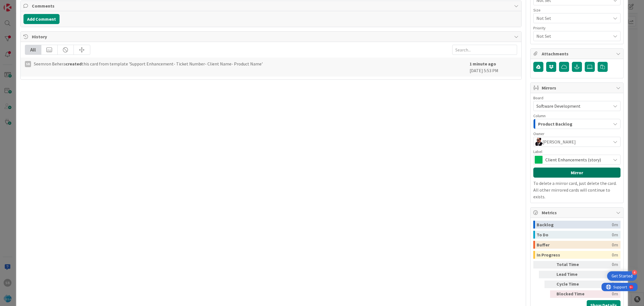 Image resolution: width=644 pixels, height=306 pixels. Describe the element at coordinates (33, 50) in the screenshot. I see `div: All` at that location.